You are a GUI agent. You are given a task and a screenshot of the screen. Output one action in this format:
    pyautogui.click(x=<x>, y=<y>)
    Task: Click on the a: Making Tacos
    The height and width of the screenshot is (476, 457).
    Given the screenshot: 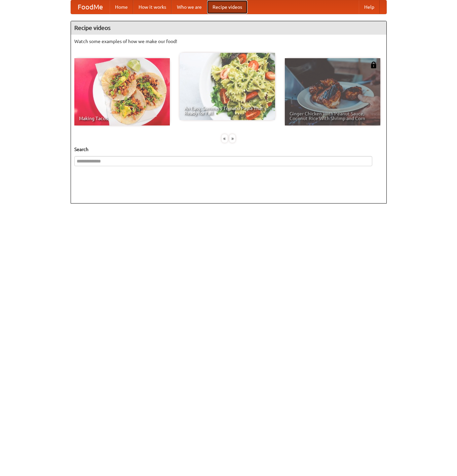 What is the action you would take?
    pyautogui.click(x=122, y=92)
    